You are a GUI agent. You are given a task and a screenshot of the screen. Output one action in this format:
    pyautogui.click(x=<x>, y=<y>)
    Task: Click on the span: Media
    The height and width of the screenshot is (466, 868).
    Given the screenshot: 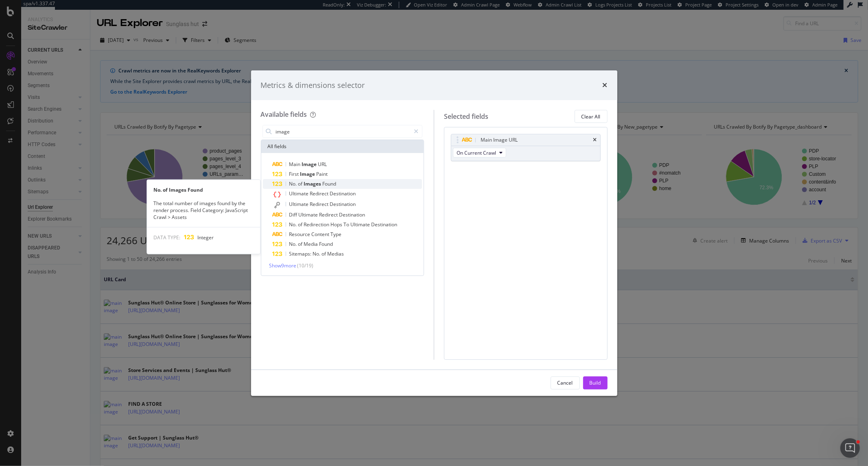 What is the action you would take?
    pyautogui.click(x=312, y=244)
    